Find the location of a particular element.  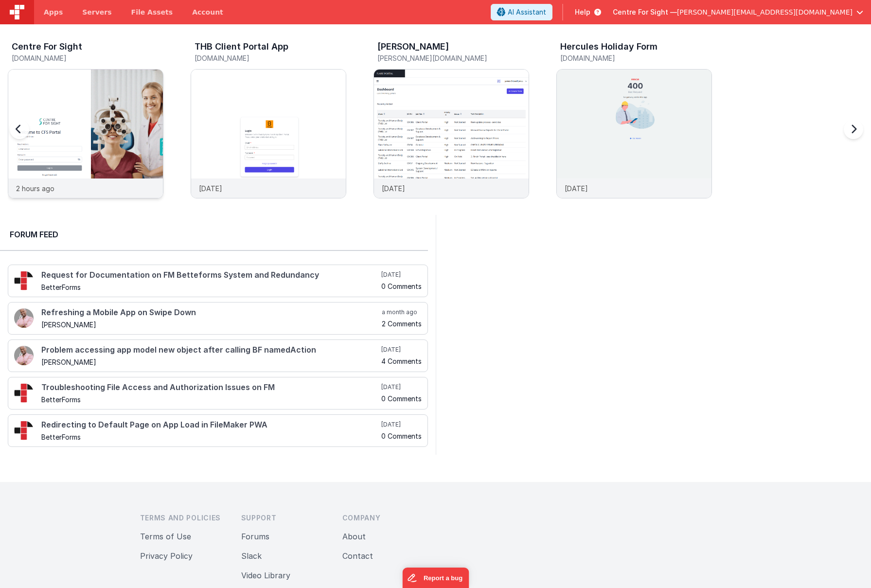

button: Forums is located at coordinates (256, 536).